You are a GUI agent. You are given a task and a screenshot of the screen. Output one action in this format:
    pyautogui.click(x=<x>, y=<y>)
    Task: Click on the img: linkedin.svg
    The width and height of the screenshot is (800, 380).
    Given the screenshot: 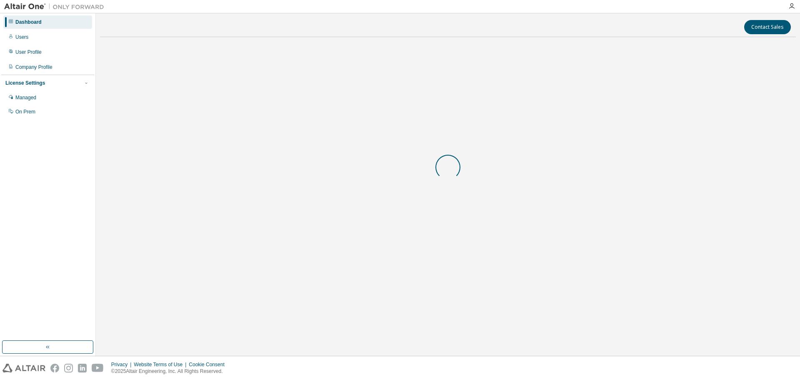 What is the action you would take?
    pyautogui.click(x=82, y=368)
    